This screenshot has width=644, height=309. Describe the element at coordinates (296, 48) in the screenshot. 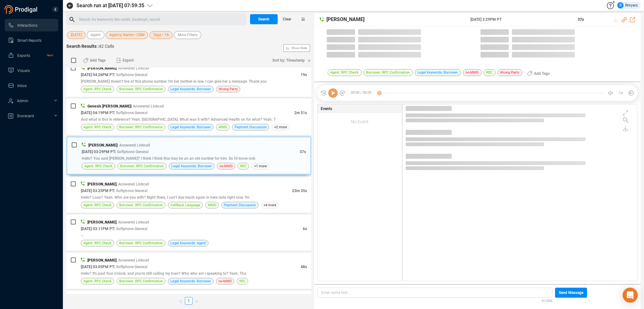

I see `button: Show Stats` at that location.